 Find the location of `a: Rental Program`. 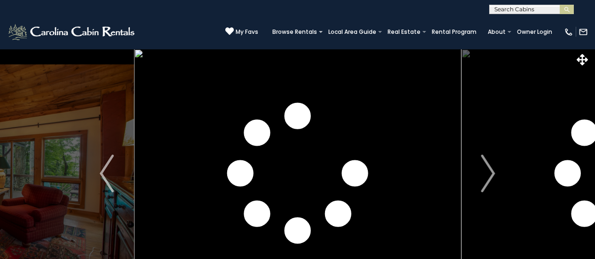

a: Rental Program is located at coordinates (454, 32).